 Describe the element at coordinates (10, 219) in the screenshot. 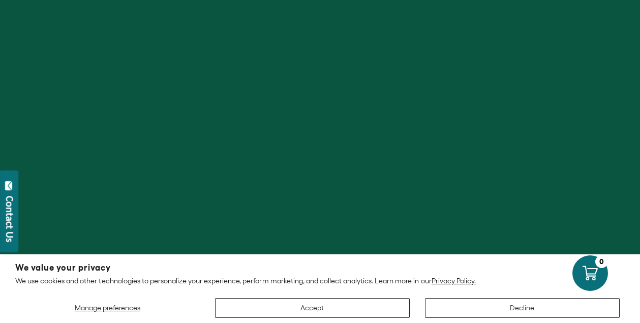

I see `div: Contact Us` at that location.